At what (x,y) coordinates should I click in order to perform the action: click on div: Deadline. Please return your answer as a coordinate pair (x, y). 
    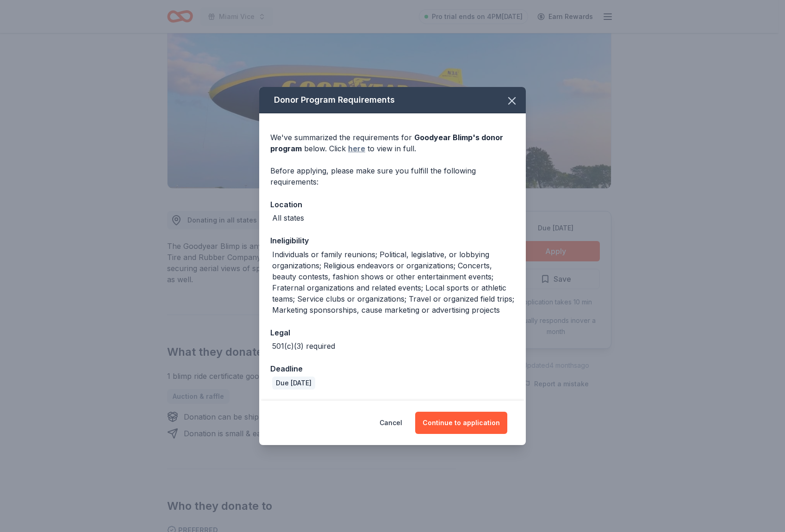
    Looking at the image, I should click on (392, 369).